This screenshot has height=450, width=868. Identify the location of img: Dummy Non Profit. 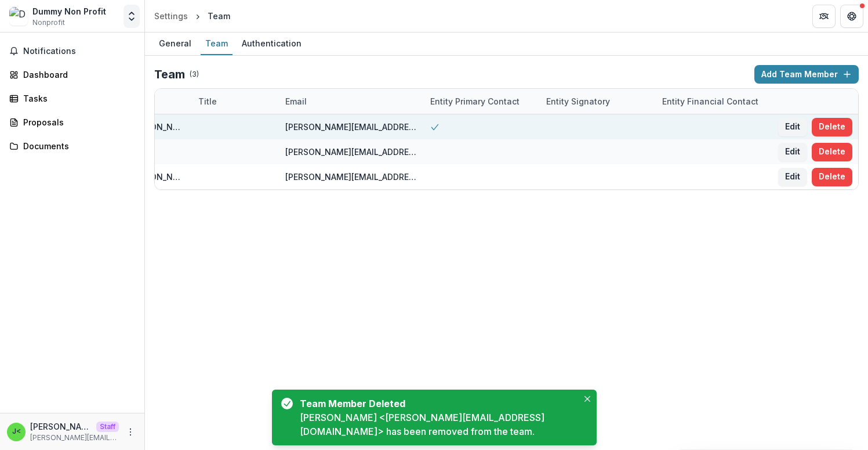
(19, 16).